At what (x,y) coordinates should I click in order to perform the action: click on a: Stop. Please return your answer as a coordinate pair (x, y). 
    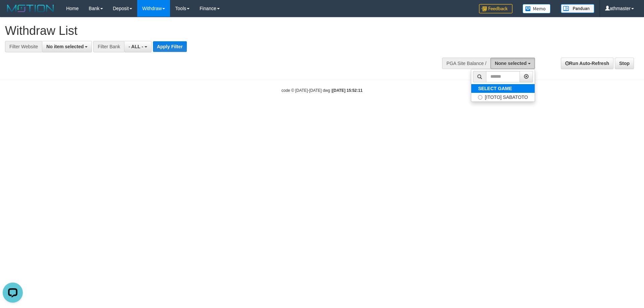
    Looking at the image, I should click on (624, 63).